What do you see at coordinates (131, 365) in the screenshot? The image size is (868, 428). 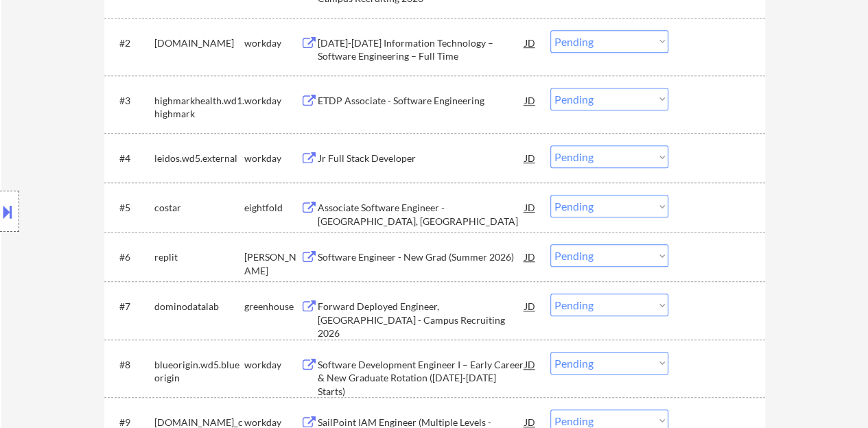 I see `div: #8` at bounding box center [131, 365].